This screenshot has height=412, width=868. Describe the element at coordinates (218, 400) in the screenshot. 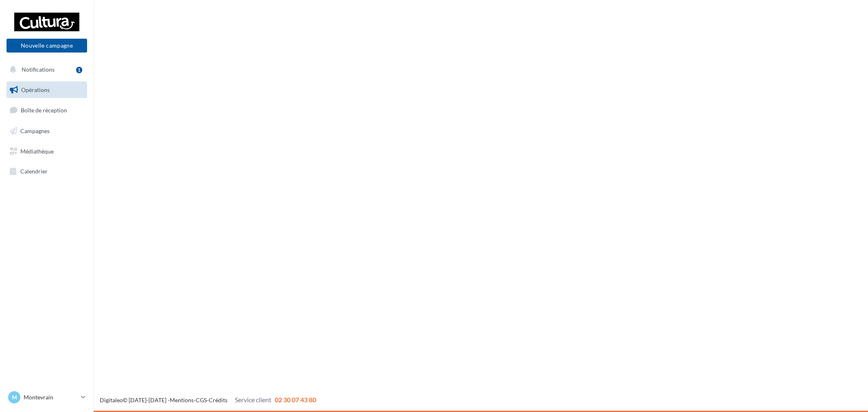

I see `a: Crédits` at that location.